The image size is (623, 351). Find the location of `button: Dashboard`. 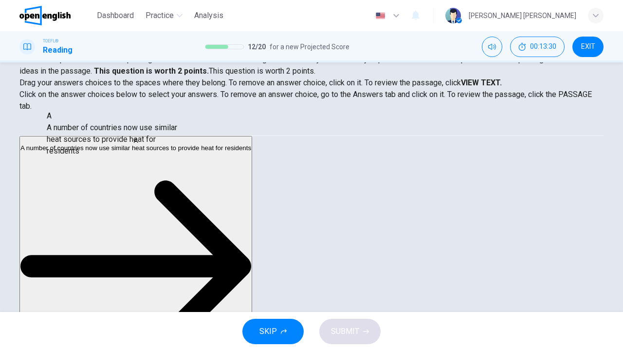

button: Dashboard is located at coordinates (115, 16).